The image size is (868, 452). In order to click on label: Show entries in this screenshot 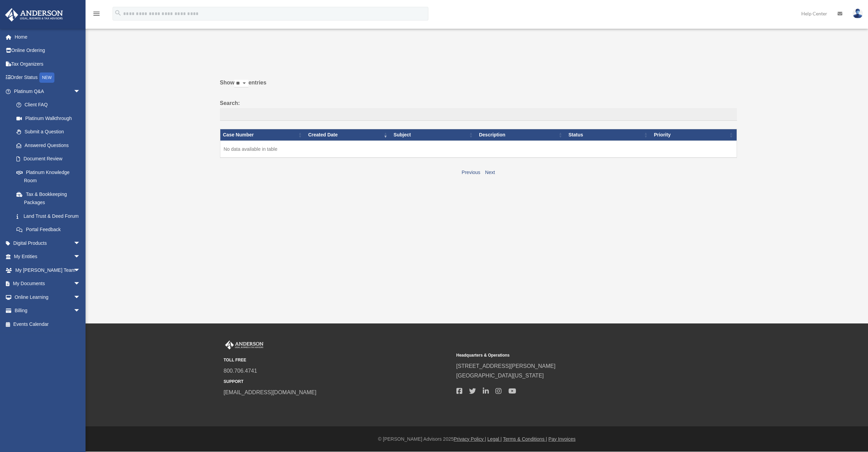, I will do `click(478, 86)`.